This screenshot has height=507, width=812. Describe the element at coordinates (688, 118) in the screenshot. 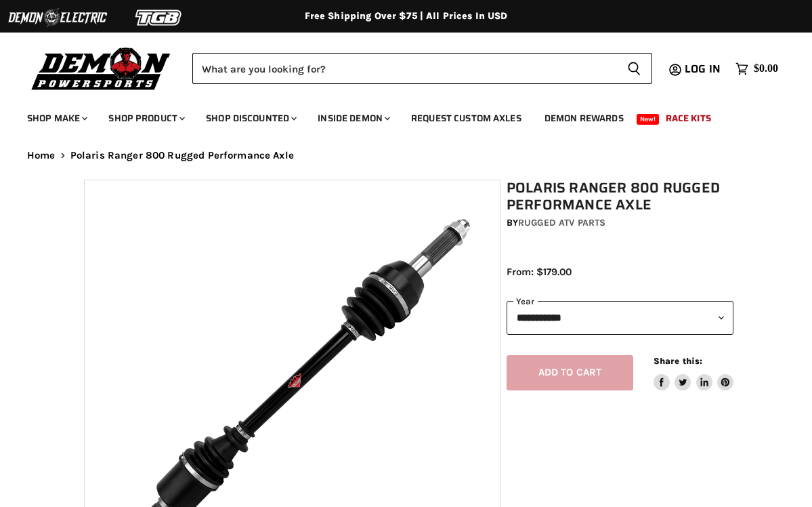

I see `a: Race Kits` at that location.